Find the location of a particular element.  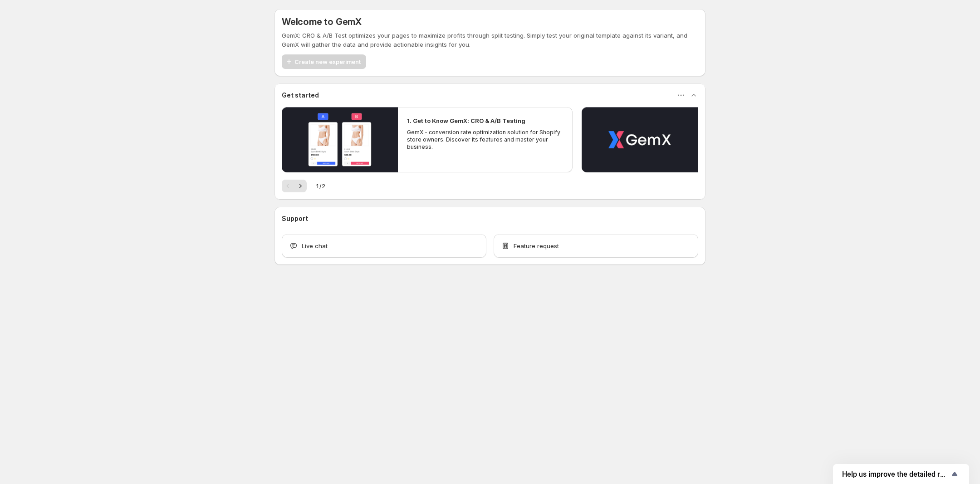

h3: Get started is located at coordinates (300, 95).